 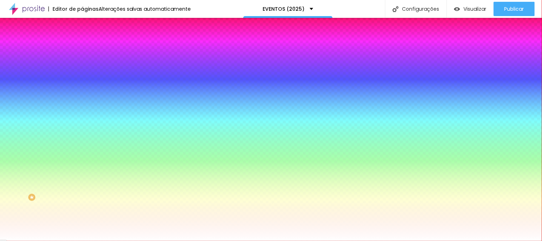 What do you see at coordinates (515, 9) in the screenshot?
I see `span: Publicar` at bounding box center [515, 9].